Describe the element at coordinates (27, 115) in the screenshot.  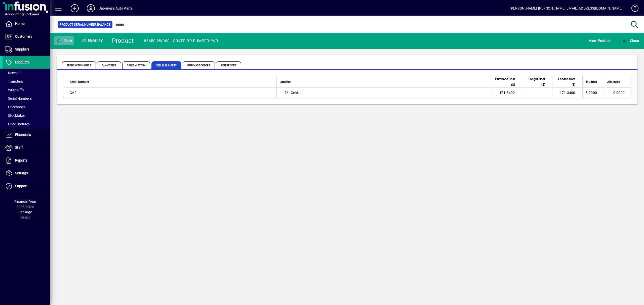
I see `a: Stocktakes` at that location.